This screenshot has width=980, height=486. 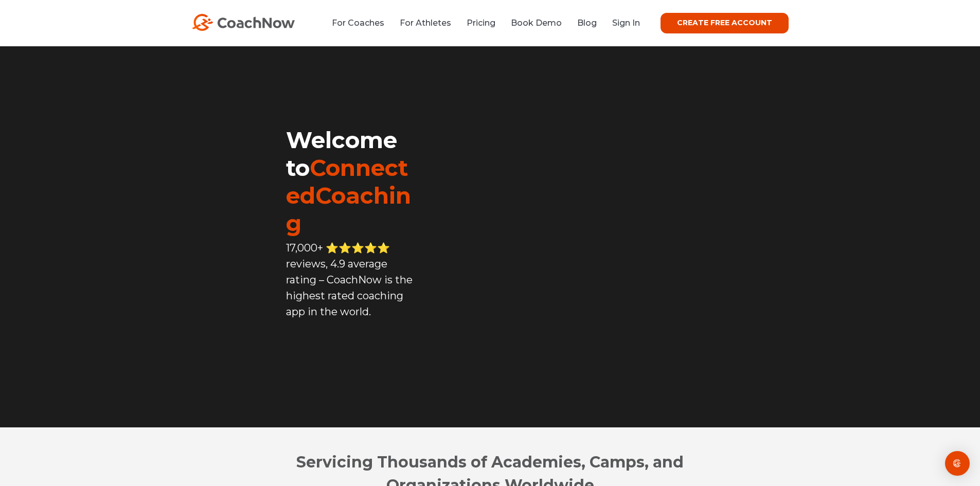 I want to click on h1: Welcome to, so click(x=351, y=182).